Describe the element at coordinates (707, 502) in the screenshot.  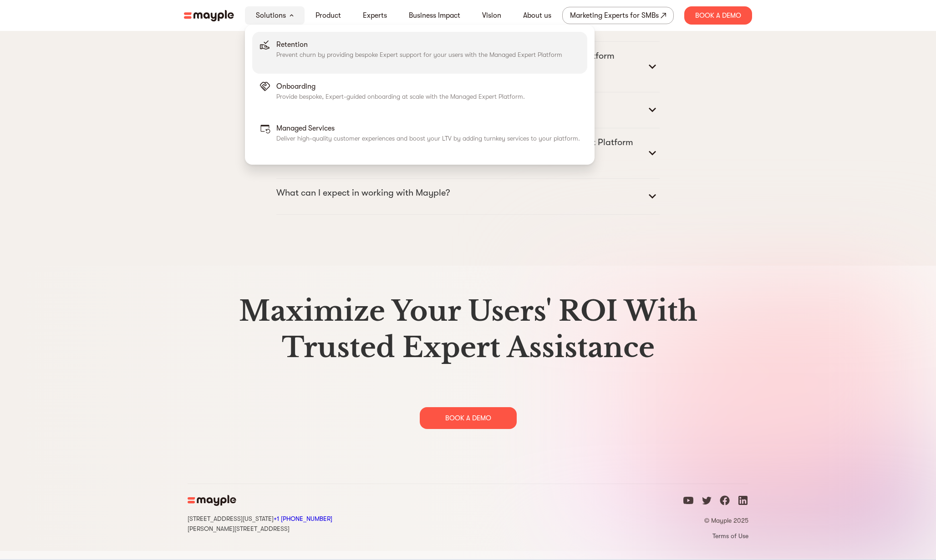
I see `a: twitter icon` at that location.